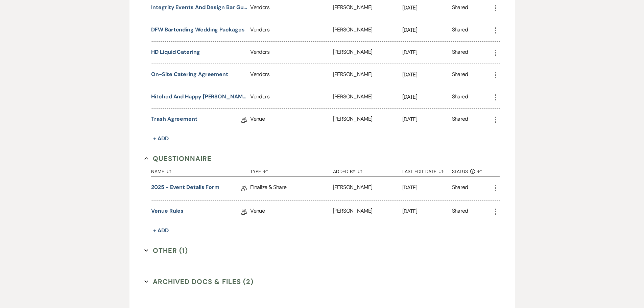 This screenshot has width=644, height=308. Describe the element at coordinates (189, 74) in the screenshot. I see `button: On-Site Catering Agreement` at that location.